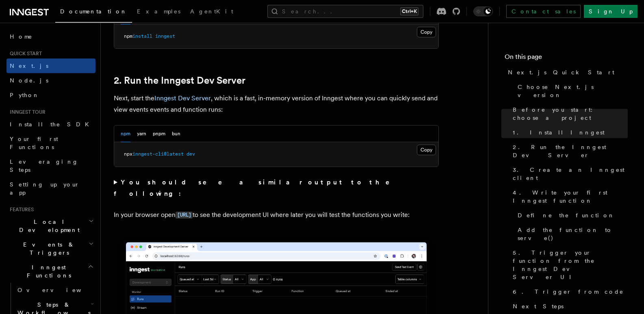 This screenshot has height=314, width=644. What do you see at coordinates (94, 11) in the screenshot?
I see `span: Documentation` at bounding box center [94, 11].